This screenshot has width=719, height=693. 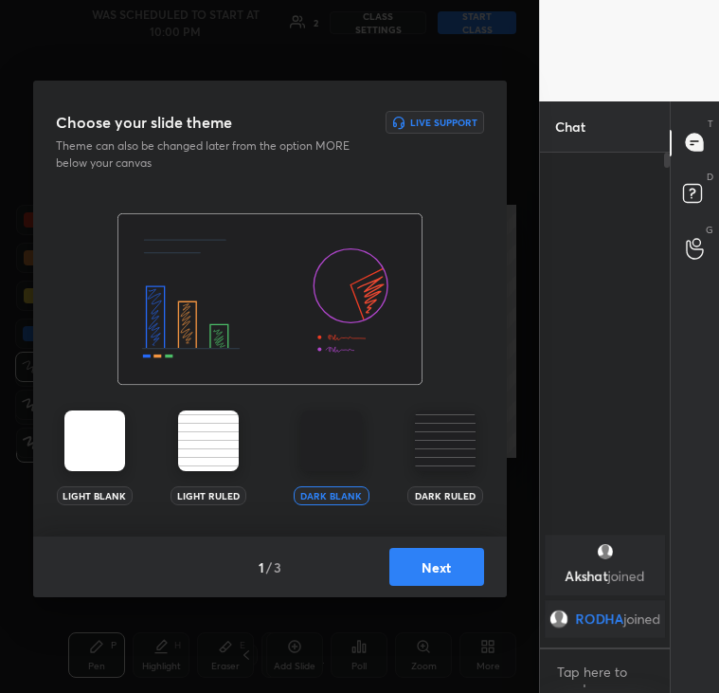 I want to click on div: Dark Ruled, so click(x=445, y=496).